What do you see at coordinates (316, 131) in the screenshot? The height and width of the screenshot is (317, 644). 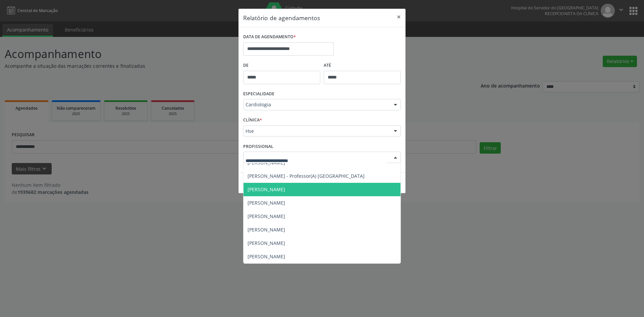 I see `span: Hse` at bounding box center [316, 131].